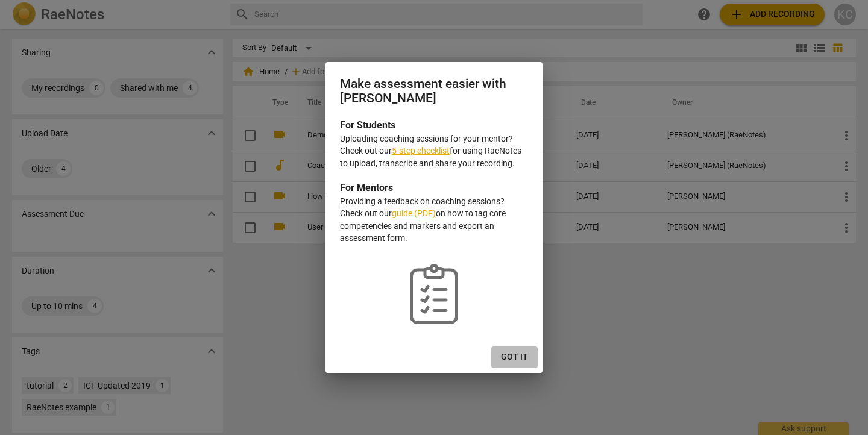  I want to click on p: Providing a feedback on coaching sessions? Check out our on how to tag core competencies and mark..., so click(434, 220).